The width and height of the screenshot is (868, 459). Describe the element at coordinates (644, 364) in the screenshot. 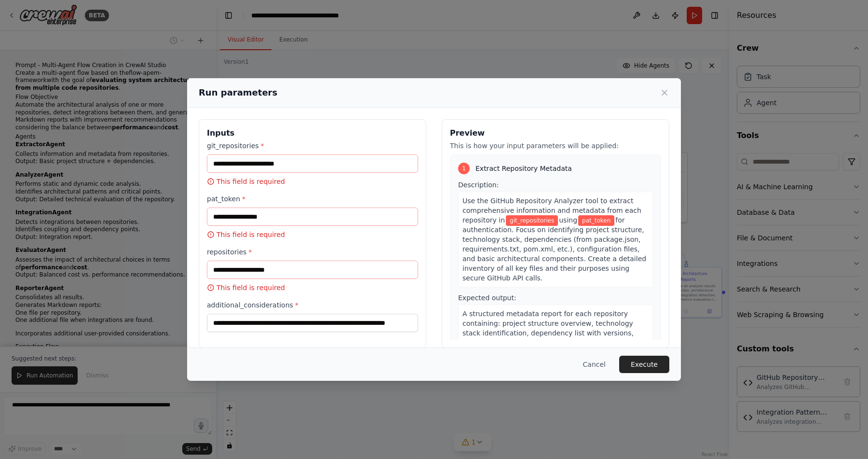

I see `button: Execute` at that location.